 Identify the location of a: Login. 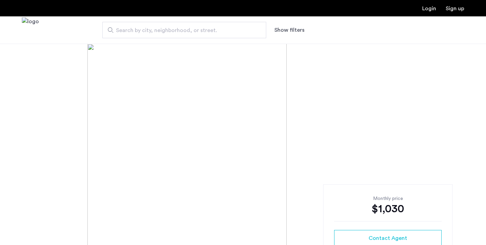
(429, 9).